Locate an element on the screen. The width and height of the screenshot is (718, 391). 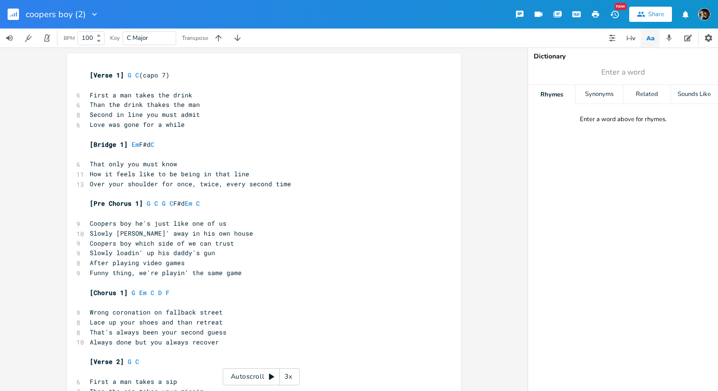
div: New is located at coordinates (620, 6).